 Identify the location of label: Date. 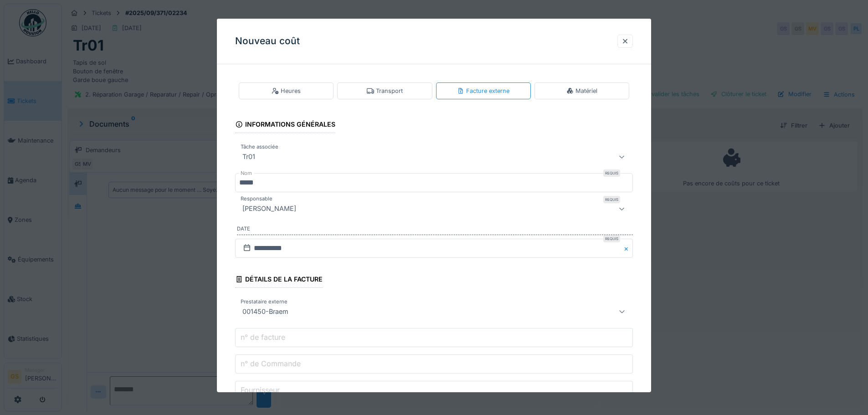
(435, 230).